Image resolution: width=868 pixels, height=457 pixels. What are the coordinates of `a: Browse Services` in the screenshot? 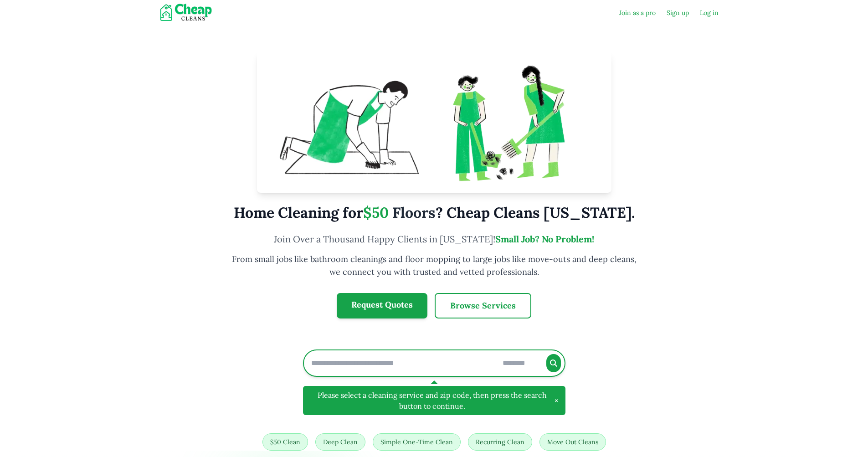 It's located at (483, 306).